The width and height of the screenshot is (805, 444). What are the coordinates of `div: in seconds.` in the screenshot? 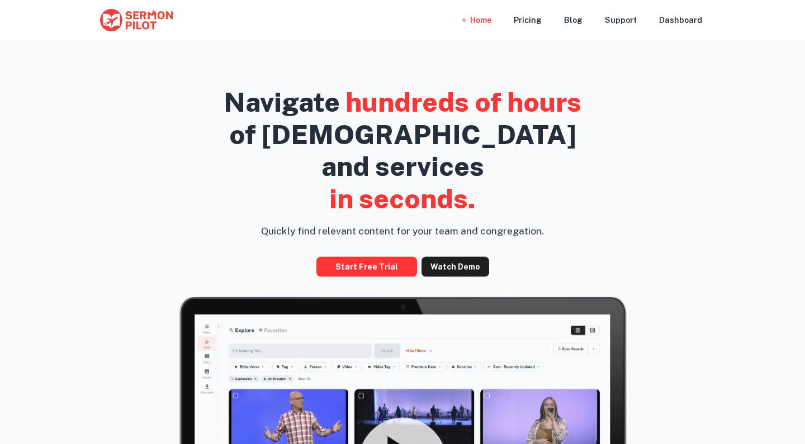 It's located at (402, 199).